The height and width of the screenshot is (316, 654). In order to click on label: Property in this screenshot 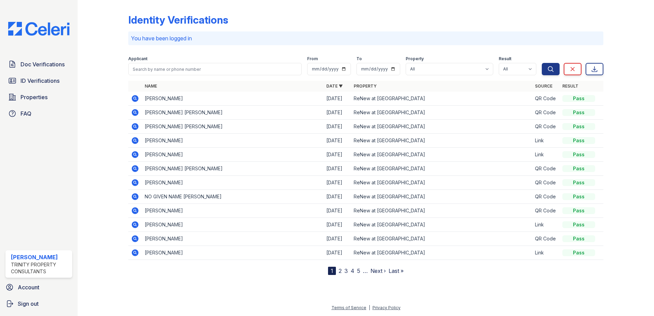, I will do `click(414, 59)`.